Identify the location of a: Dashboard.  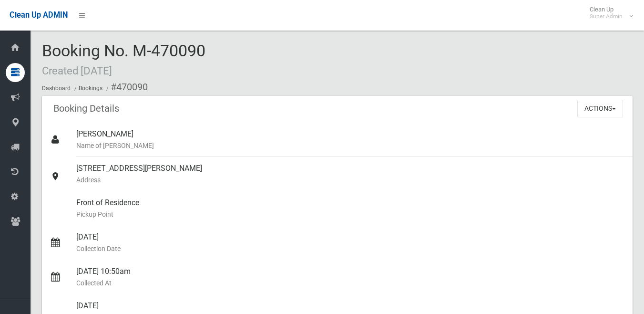
(56, 89).